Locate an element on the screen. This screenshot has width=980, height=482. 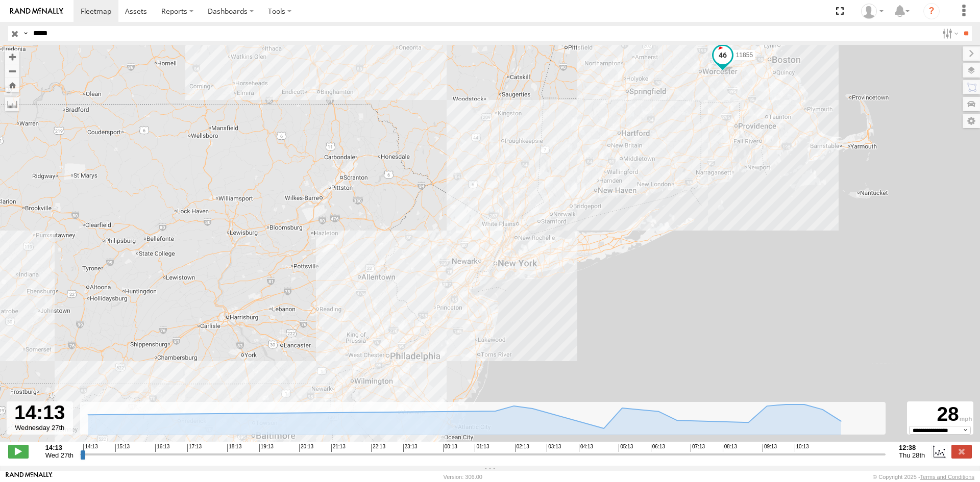
div: © Copyright 2025 - is located at coordinates (923, 477).